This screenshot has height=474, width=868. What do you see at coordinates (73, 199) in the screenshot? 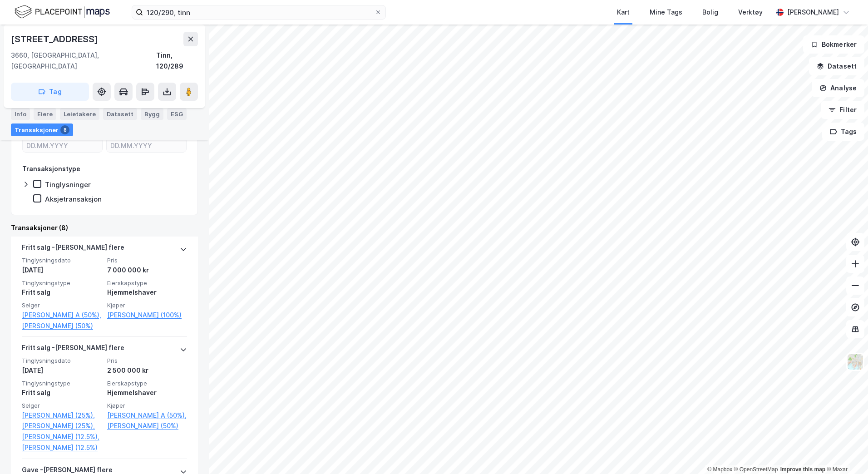
I see `div: Aksjetransaksjon` at bounding box center [73, 199].